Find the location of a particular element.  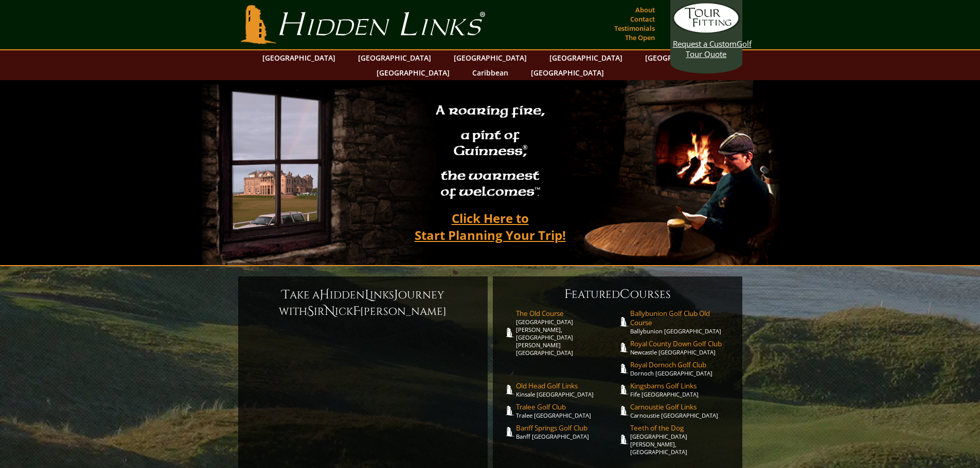

span: N is located at coordinates (330, 311).